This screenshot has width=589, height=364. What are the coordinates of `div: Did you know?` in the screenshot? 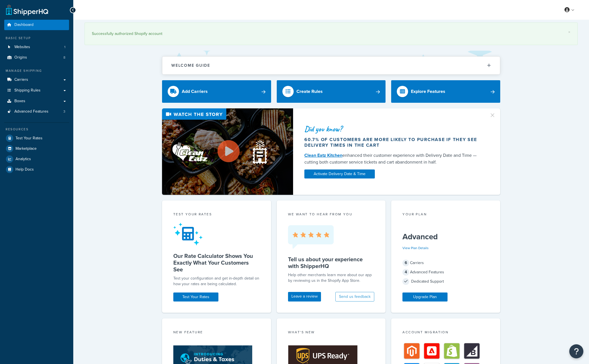 It's located at (393, 129).